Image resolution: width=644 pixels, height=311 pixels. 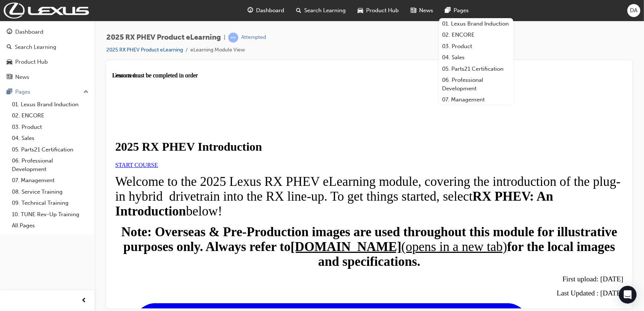 I want to click on span: up-icon, so click(x=86, y=92).